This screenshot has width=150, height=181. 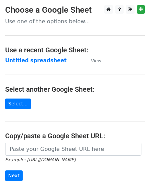 I want to click on input: Paste your Google Sheet URL here, so click(x=73, y=149).